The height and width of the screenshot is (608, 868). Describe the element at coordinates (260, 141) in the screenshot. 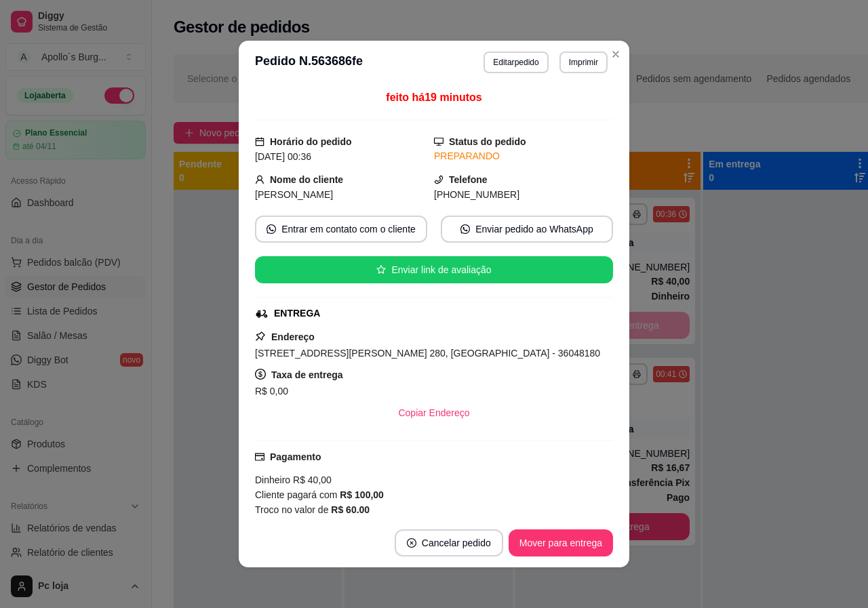

I see `span: calendar` at that location.